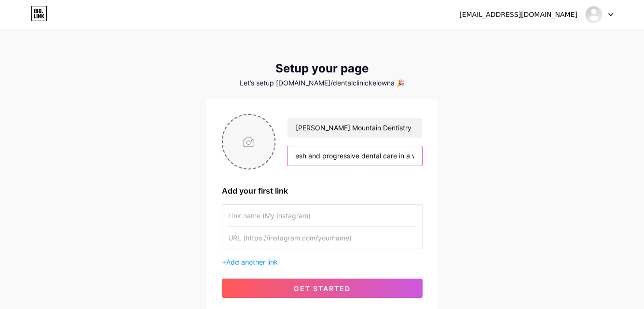 The width and height of the screenshot is (644, 309). I want to click on span: get started, so click(323, 288).